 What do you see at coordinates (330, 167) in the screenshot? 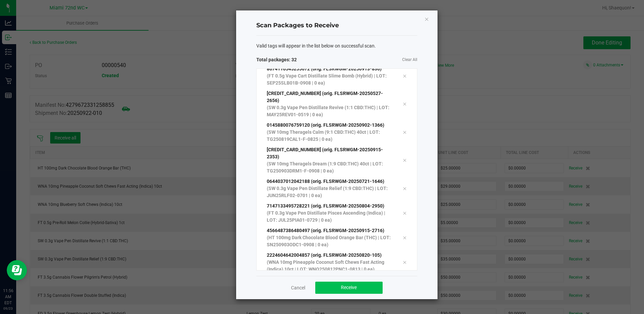
I see `p: (SW 10mg Theragels Dream (1:9 CBD:THC) 40ct | LOT: TG250903DRM1-F-0908 | 0 ea)` at bounding box center [330, 167].